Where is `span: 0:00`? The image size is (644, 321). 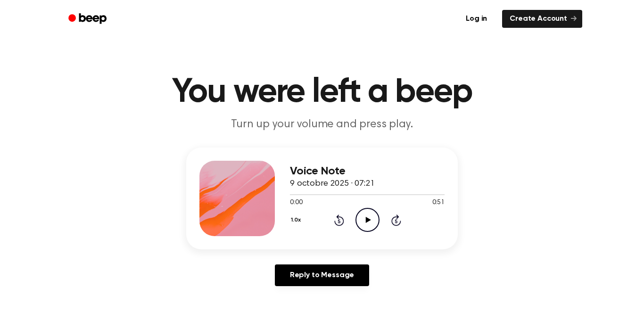 span: 0:00 is located at coordinates (296, 203).